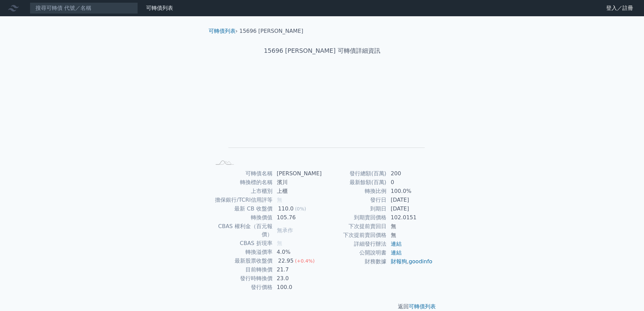 Image resolution: width=644 pixels, height=311 pixels. What do you see at coordinates (410, 173) in the screenshot?
I see `td: 200` at bounding box center [410, 173].